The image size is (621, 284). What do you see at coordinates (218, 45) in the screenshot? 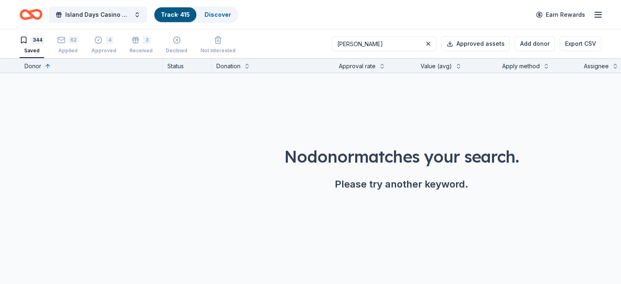
I see `button: Not interested` at bounding box center [218, 45].